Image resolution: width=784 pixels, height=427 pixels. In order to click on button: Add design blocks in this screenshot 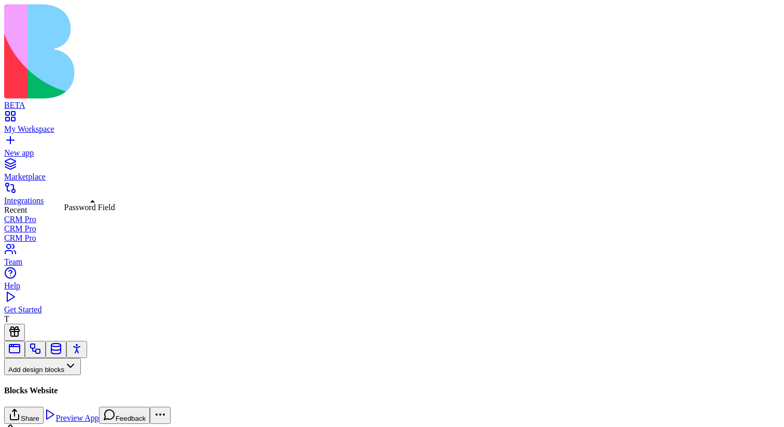, I will do `click(43, 366)`.